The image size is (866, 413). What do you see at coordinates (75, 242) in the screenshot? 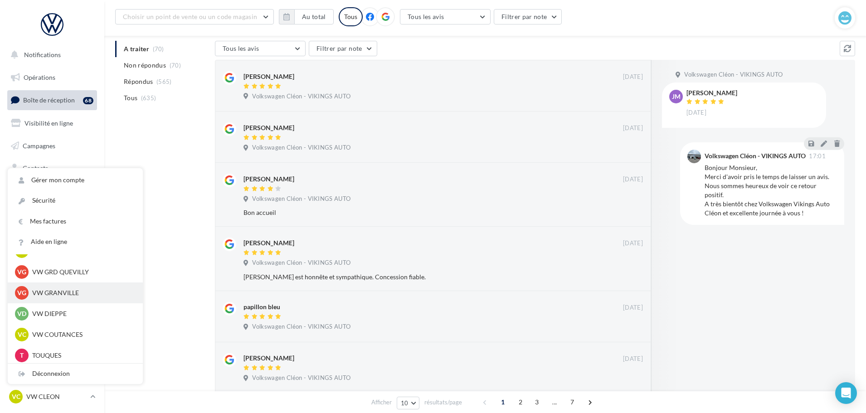
I see `a: Aide en ligne` at bounding box center [75, 242].